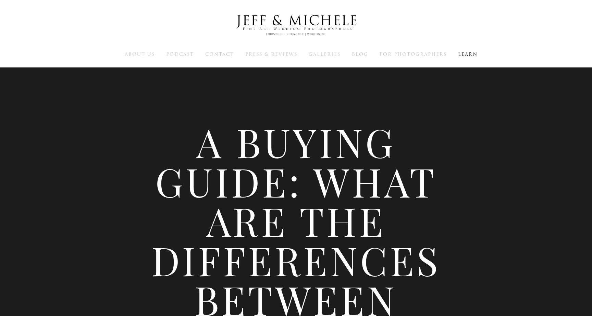 Image resolution: width=592 pixels, height=316 pixels. I want to click on span: Press & Reviews, so click(271, 54).